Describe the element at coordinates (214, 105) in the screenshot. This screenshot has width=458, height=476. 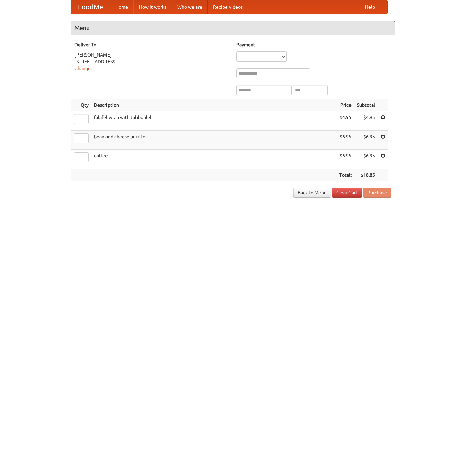
I see `th: Description` at that location.